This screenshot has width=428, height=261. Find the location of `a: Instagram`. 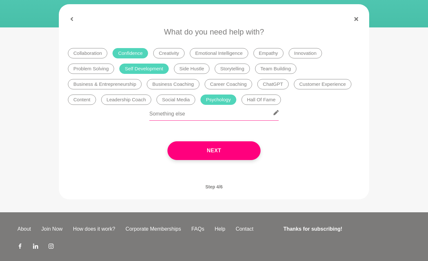

a: Instagram is located at coordinates (51, 247).